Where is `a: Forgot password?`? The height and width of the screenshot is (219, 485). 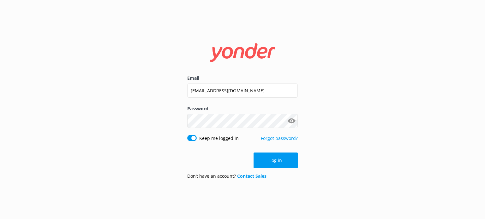
a: Forgot password? is located at coordinates (279, 138).